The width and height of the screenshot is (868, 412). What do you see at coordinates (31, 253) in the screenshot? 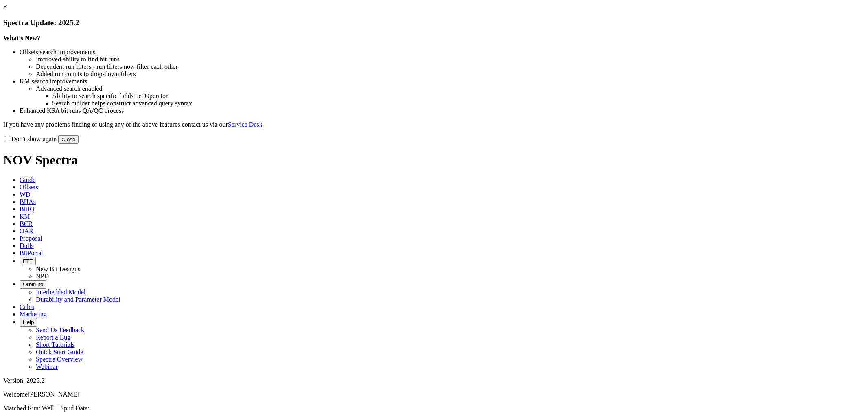
I see `span: BitPortal` at bounding box center [31, 253].